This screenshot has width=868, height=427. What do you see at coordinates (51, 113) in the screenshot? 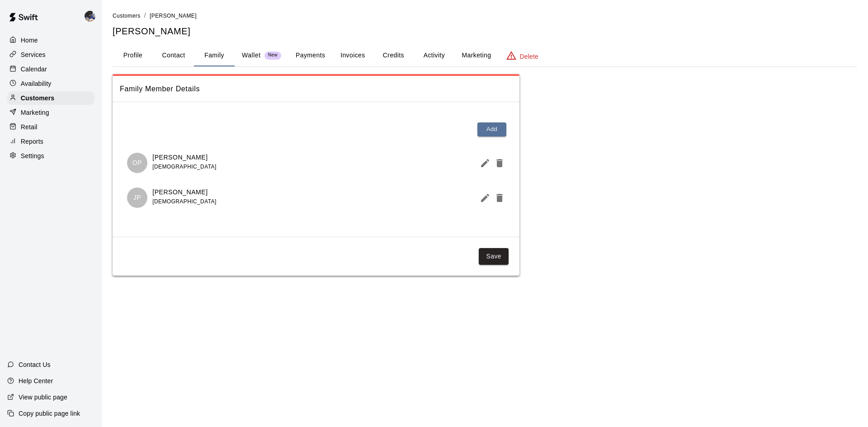
I see `div: Marketing` at bounding box center [51, 113].